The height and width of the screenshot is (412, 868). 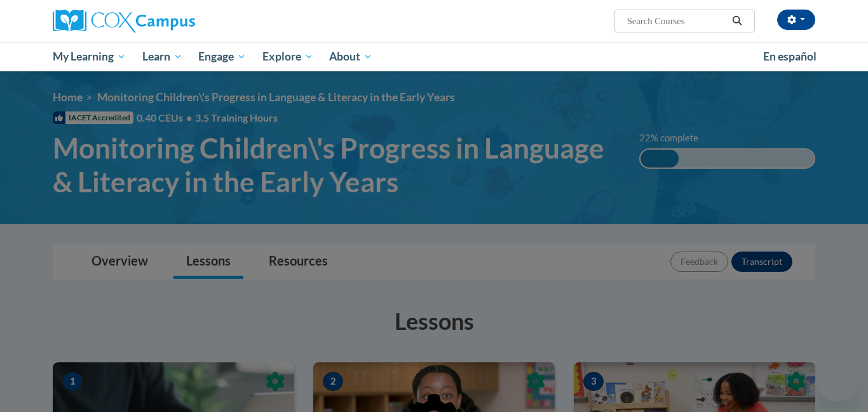 What do you see at coordinates (434, 57) in the screenshot?
I see `div: Main menu` at bounding box center [434, 57].